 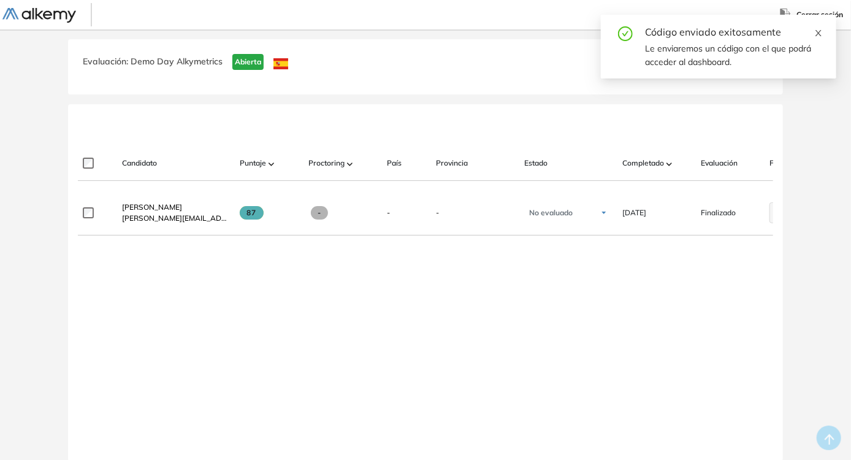 What do you see at coordinates (625, 32) in the screenshot?
I see `span: check-circle` at bounding box center [625, 32].